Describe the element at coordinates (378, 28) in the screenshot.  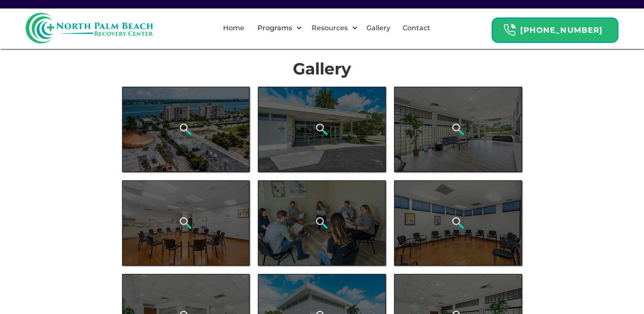
I see `a: Gallery` at that location.